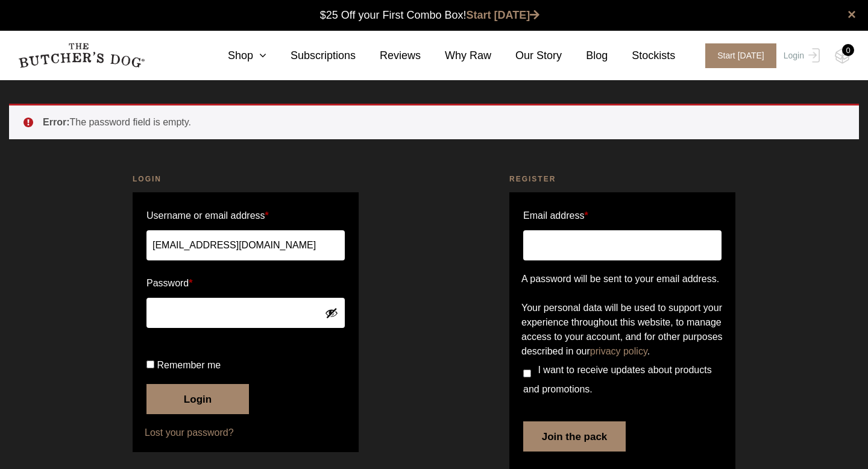 Image resolution: width=868 pixels, height=469 pixels. I want to click on li: The password field is empty., so click(441, 123).